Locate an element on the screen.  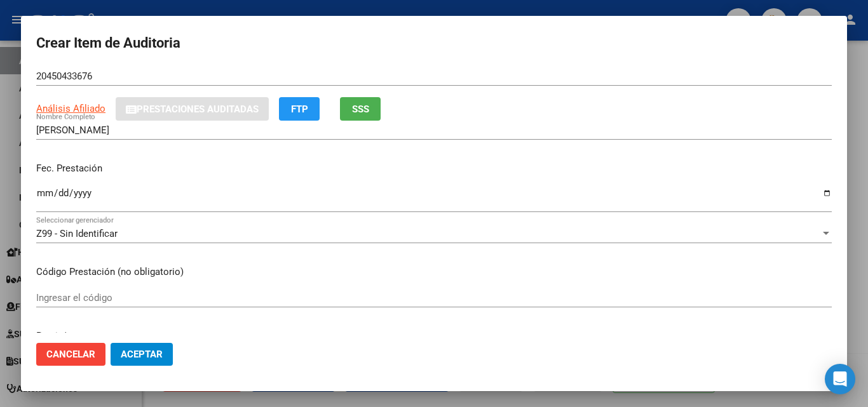
p: Fec. Prestación is located at coordinates (434, 168).